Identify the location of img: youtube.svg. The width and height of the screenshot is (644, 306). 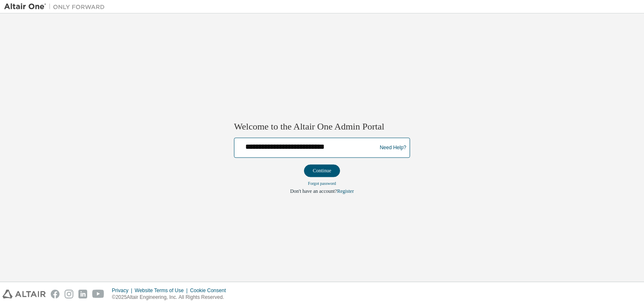
(98, 294).